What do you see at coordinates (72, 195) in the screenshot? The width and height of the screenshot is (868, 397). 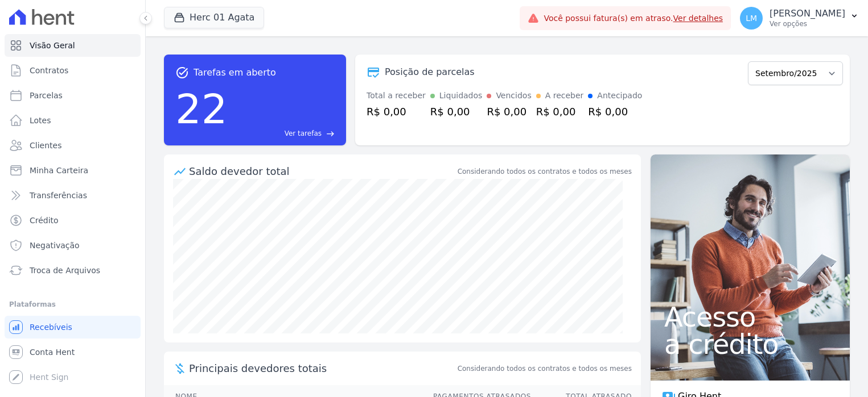 I see `a: Transferências` at bounding box center [72, 195].